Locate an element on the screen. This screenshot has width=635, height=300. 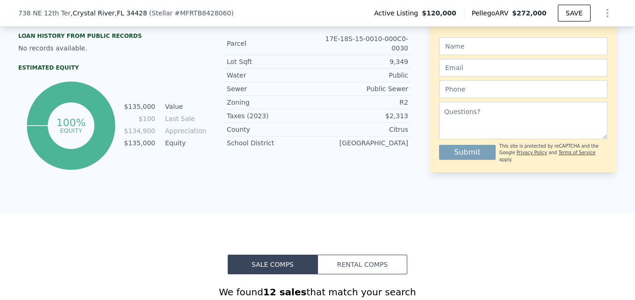
span: , FL 34428 is located at coordinates (131, 13).